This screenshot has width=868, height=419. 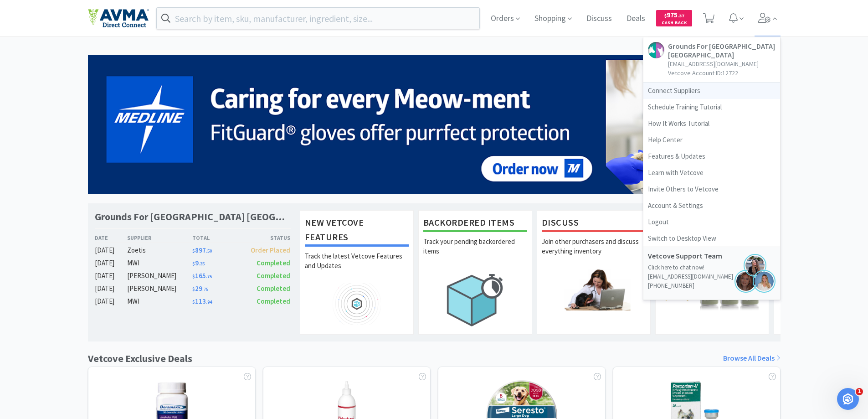 I want to click on a: Account & Settings, so click(x=712, y=206).